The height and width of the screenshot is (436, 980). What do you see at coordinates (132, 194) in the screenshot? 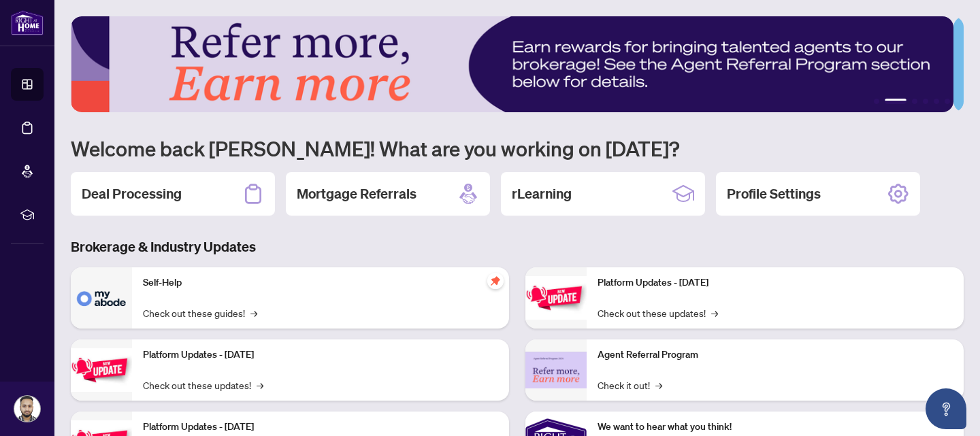
I see `h2: Deal Processing` at bounding box center [132, 194].